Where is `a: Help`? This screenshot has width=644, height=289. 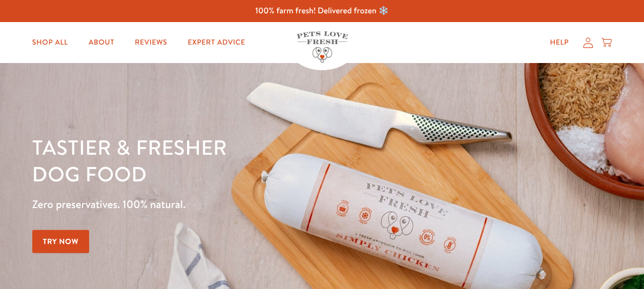
a: Help is located at coordinates (559, 43).